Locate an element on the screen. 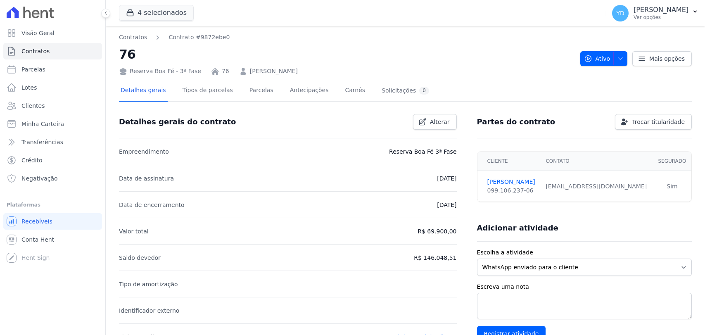 The height and width of the screenshot is (335, 705). p: Empreendimento is located at coordinates (144, 152).